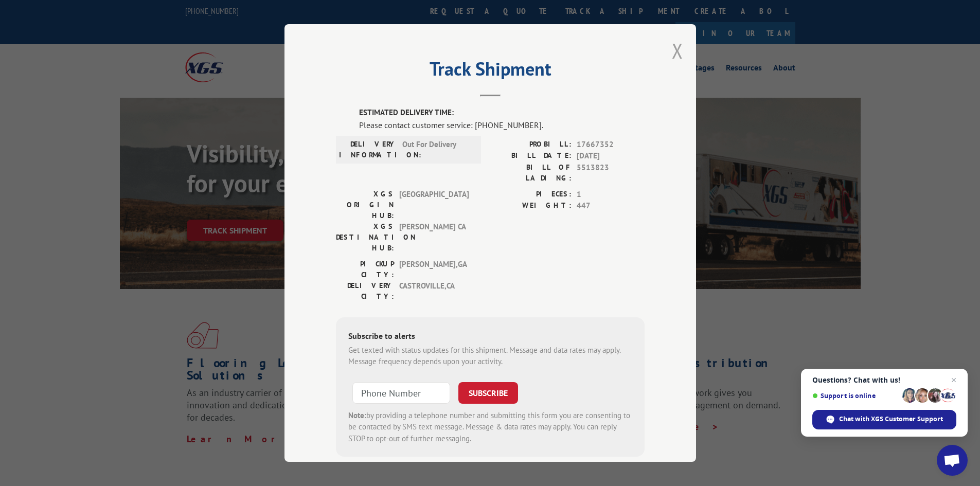 The width and height of the screenshot is (980, 486). What do you see at coordinates (611, 144) in the screenshot?
I see `span: 17667352` at bounding box center [611, 144].